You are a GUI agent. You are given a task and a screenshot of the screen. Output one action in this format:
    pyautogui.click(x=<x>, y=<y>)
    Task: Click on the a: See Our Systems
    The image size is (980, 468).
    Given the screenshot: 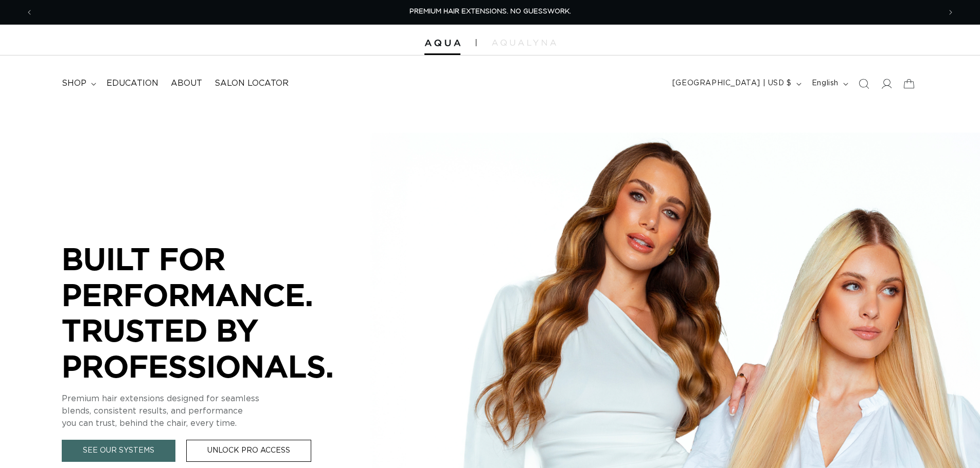 What is the action you would take?
    pyautogui.click(x=118, y=451)
    